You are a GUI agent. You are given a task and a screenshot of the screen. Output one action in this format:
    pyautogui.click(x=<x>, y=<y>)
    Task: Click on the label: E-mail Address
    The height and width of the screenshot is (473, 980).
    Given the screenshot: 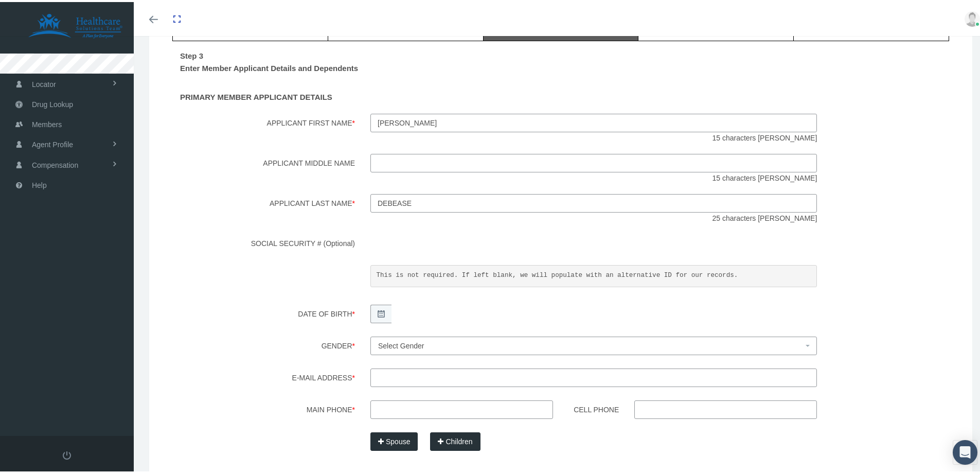 What is the action you would take?
    pyautogui.click(x=264, y=378)
    